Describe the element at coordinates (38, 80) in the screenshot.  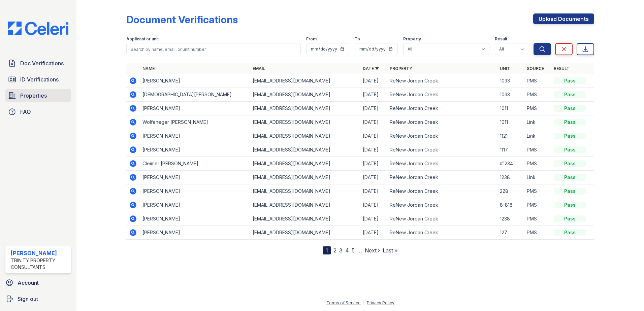
I see `a: ID Verifications` at that location.